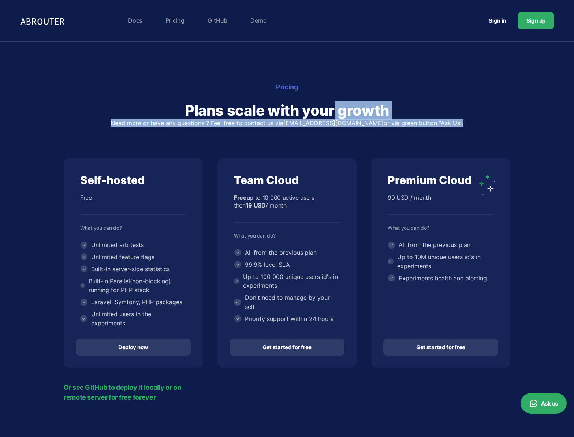 The image size is (574, 437). Describe the element at coordinates (133, 319) in the screenshot. I see `li: Unlimited users in the experiments` at that location.